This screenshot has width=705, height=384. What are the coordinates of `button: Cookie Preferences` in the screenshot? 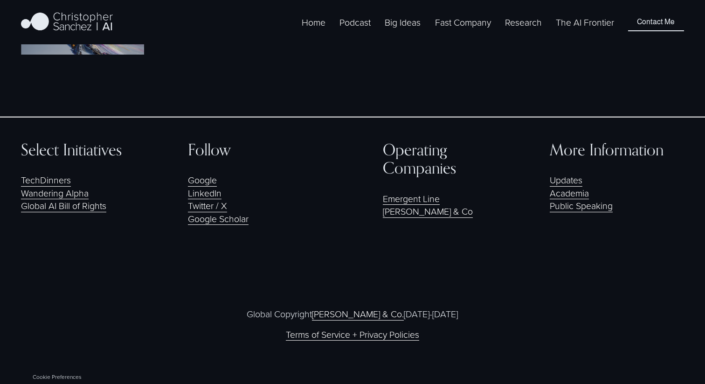 It's located at (57, 376).